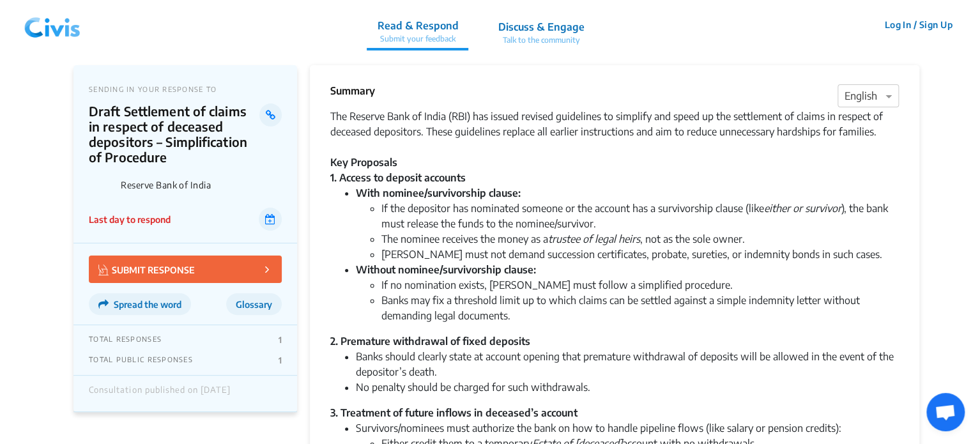  What do you see at coordinates (540, 40) in the screenshot?
I see `p: Talk to the community` at bounding box center [540, 40].